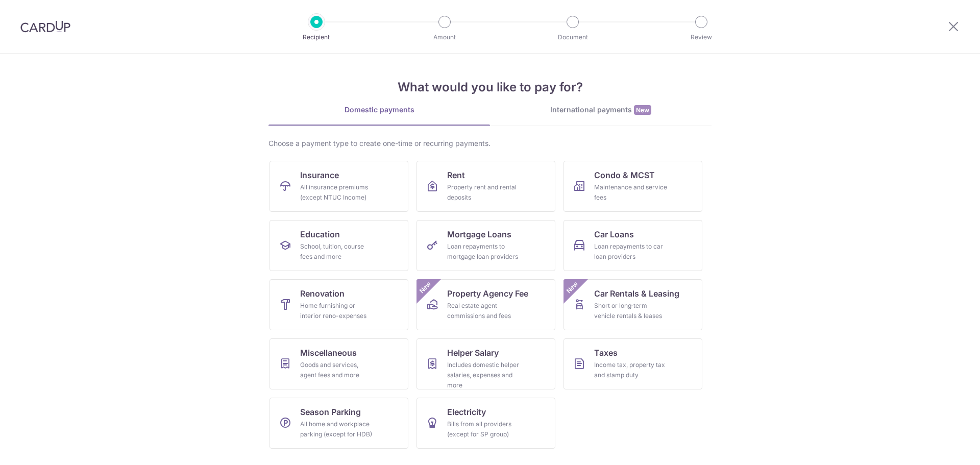  I want to click on div: Short or long‑term vehicle rentals & leases, so click(631, 311).